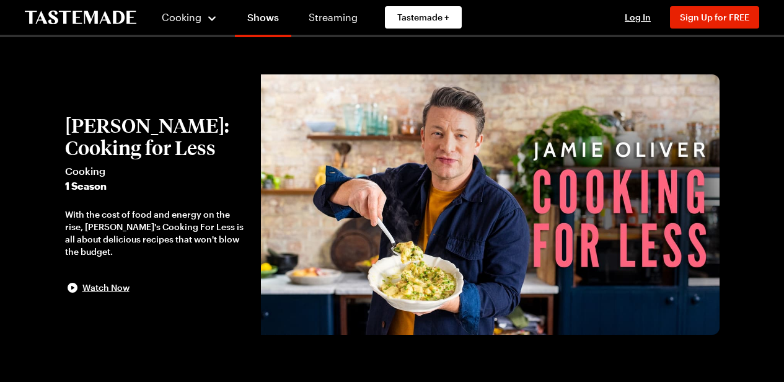 The height and width of the screenshot is (382, 784). Describe the element at coordinates (490, 205) in the screenshot. I see `img: Jamie Oliver: Cooking for Less` at that location.